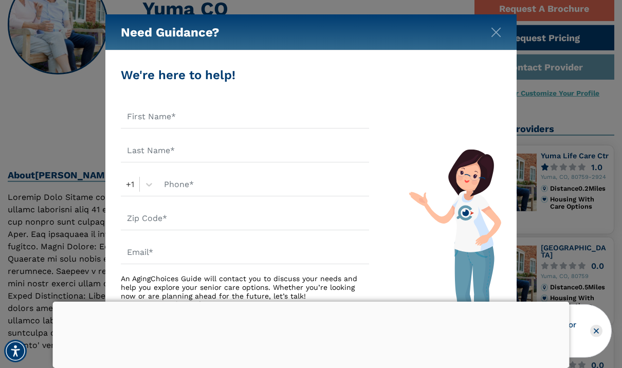 This screenshot has height=368, width=622. Describe the element at coordinates (170, 32) in the screenshot. I see `h5: Need Guidance?` at that location.